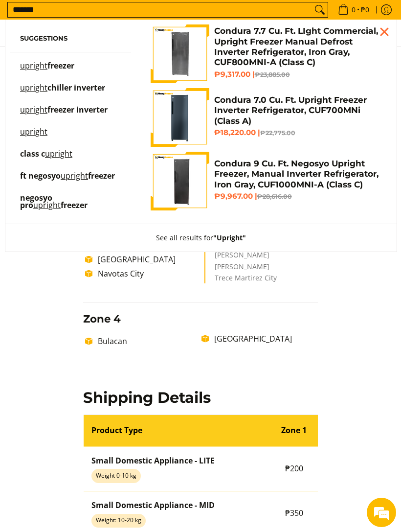 Image resolution: width=401 pixels, height=532 pixels. I want to click on a: negosyo pro upright freezer, so click(70, 207).